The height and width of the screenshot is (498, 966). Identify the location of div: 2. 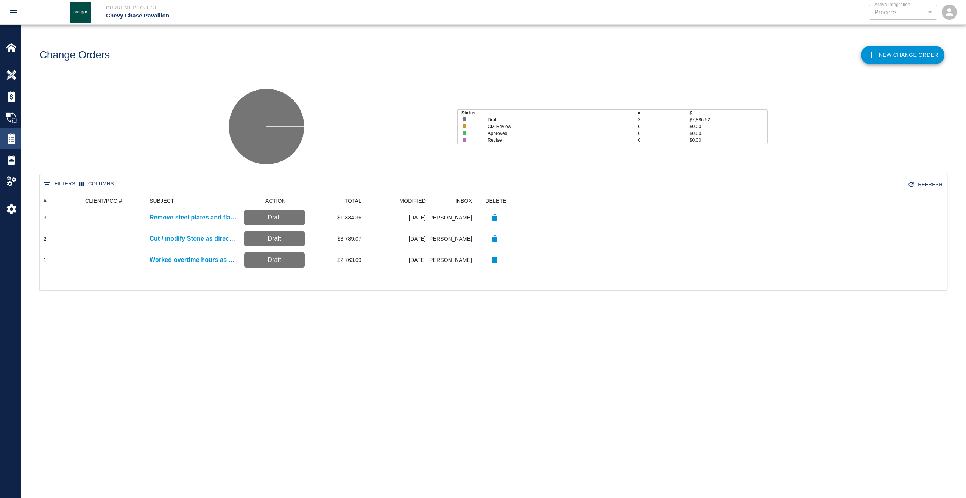
(45, 239).